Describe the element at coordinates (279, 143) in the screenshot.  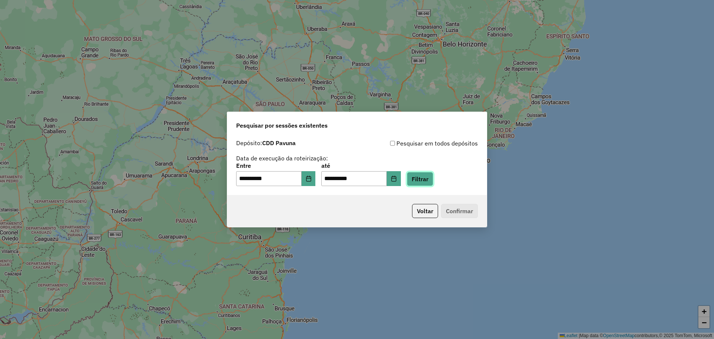
I see `strong: CDD Pavuna` at that location.